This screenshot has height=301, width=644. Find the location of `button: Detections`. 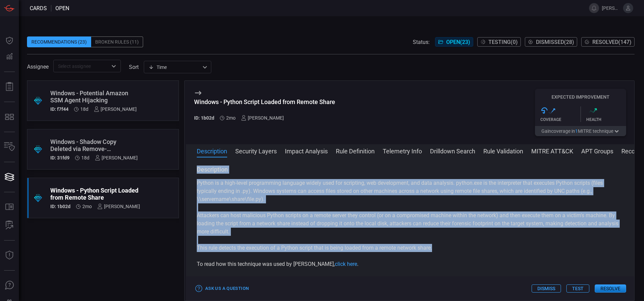

button: Detections is located at coordinates (9, 57).